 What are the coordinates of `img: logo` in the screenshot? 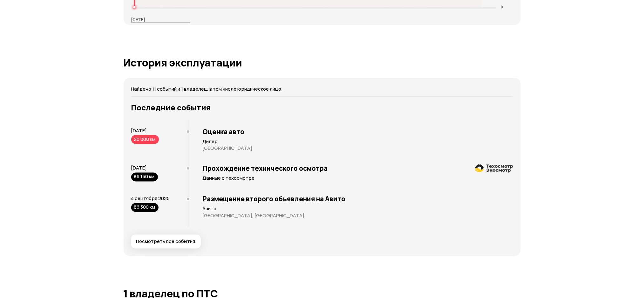 It's located at (494, 168).